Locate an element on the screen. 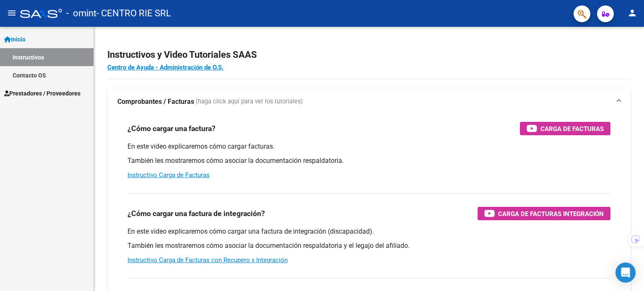  h2: Instructivos y Video Tutoriales SAAS is located at coordinates (369, 55).